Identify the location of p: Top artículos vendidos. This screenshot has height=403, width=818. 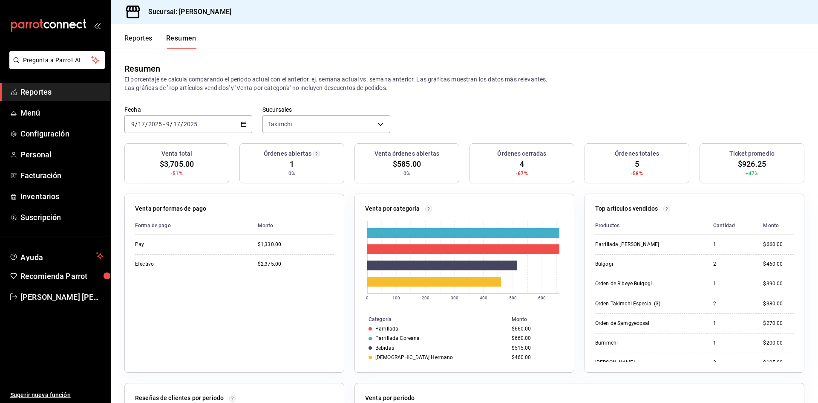
(626, 208).